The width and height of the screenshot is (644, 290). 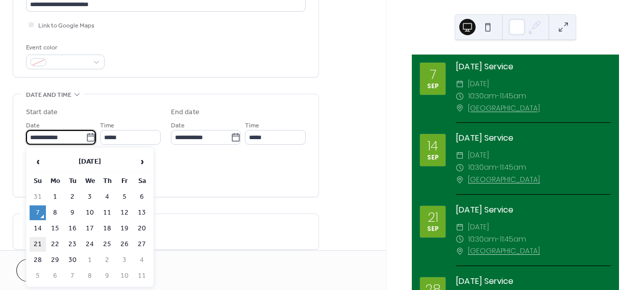 What do you see at coordinates (38, 197) in the screenshot?
I see `td: 31` at bounding box center [38, 197].